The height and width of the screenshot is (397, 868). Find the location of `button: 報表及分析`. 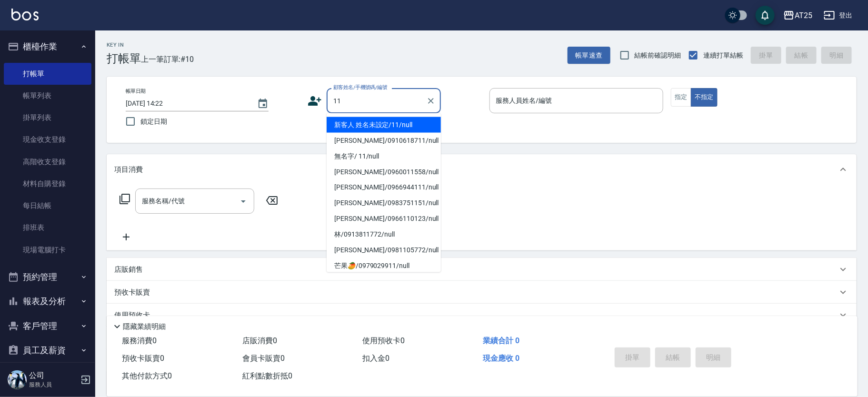

button: 報表及分析 is located at coordinates (48, 301).